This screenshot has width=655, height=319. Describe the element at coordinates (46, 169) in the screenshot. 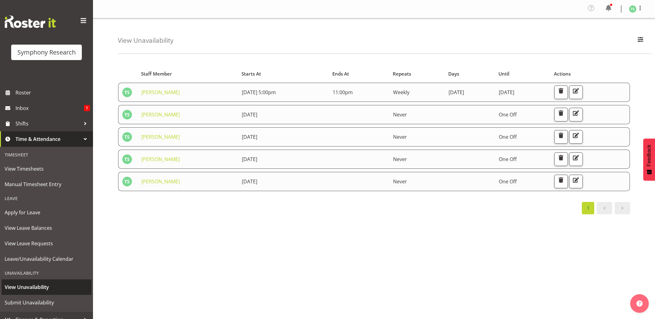

I see `span: View Timesheets` at that location.